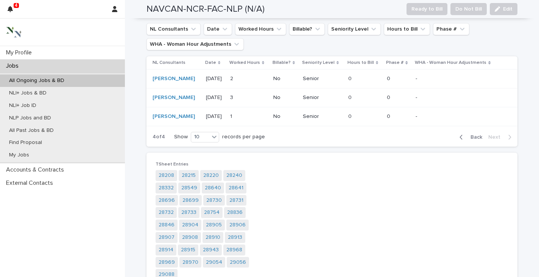 The width and height of the screenshot is (539, 277). Describe the element at coordinates (200, 137) in the screenshot. I see `div: 10` at that location.